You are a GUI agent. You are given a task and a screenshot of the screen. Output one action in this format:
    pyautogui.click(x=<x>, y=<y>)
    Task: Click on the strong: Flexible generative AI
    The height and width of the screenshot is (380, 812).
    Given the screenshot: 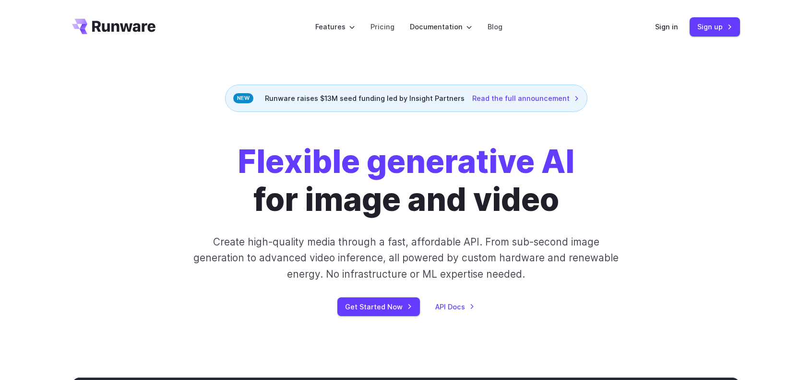 What is the action you would take?
    pyautogui.click(x=406, y=161)
    